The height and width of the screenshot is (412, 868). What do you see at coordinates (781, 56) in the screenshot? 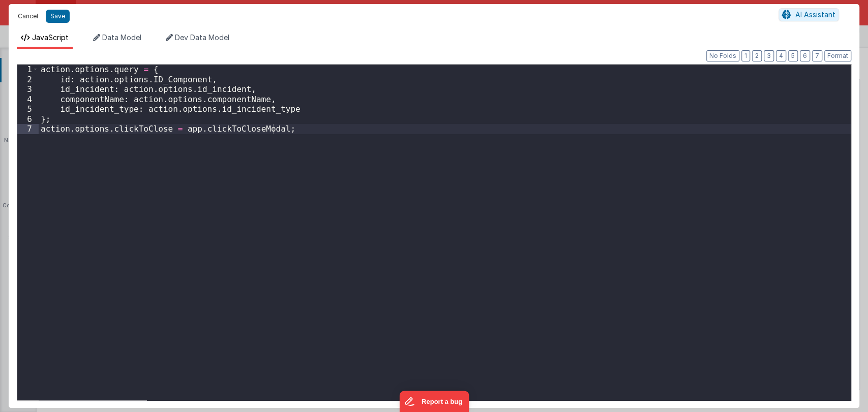
I see `button: 4` at bounding box center [781, 56].